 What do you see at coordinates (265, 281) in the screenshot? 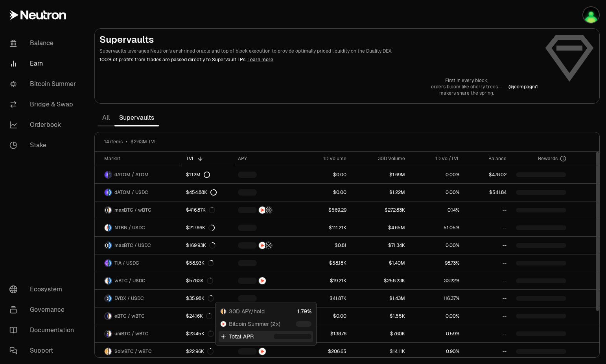
I see `button: NTRN` at bounding box center [265, 281].